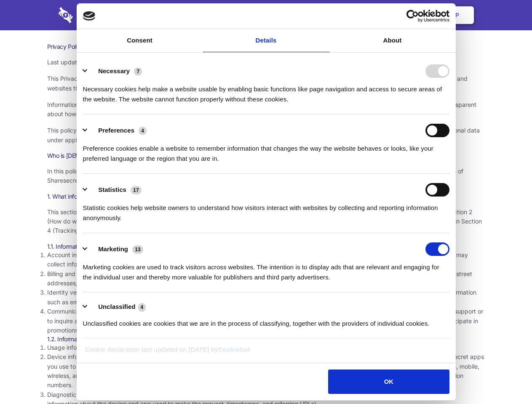 This screenshot has width=532, height=404. I want to click on label: Preferences, so click(116, 131).